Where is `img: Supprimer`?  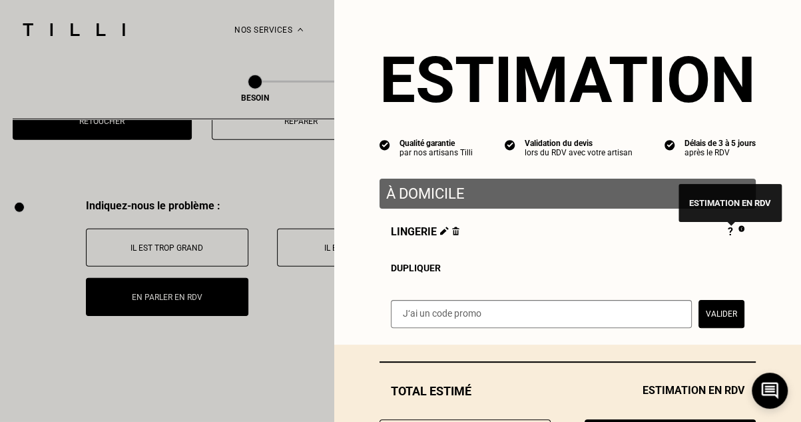 img: Supprimer is located at coordinates (456, 230).